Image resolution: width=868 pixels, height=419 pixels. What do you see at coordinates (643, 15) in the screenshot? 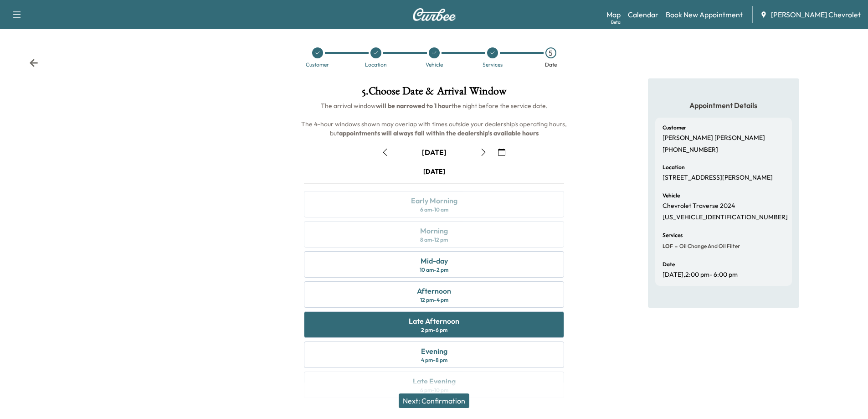
I see `a: Calendar` at bounding box center [643, 15].